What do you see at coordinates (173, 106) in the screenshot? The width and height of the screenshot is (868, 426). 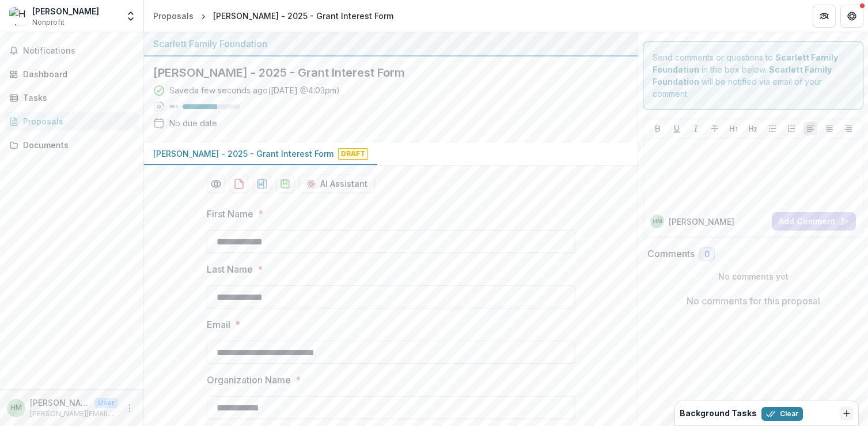 I see `p: 60 %` at bounding box center [173, 106].